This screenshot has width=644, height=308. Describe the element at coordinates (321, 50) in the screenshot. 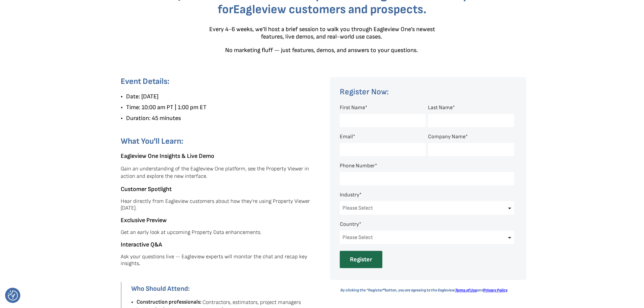

I see `span: No marketing fluff — just features, demos, and answers to your questions.` at that location.